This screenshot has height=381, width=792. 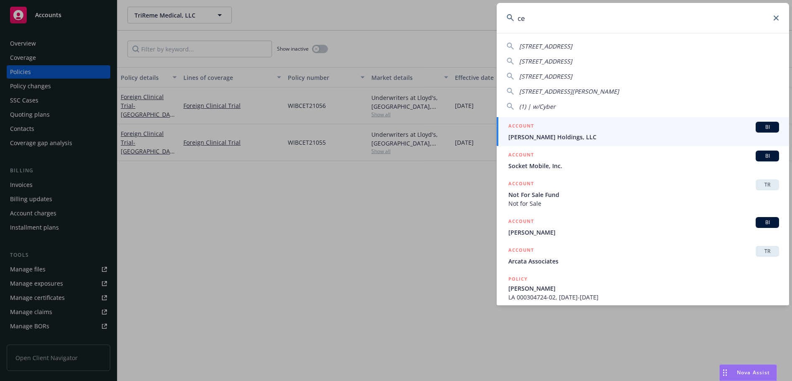 What do you see at coordinates (644, 165) in the screenshot?
I see `span: Socket Mobile, Inc.` at bounding box center [644, 165].